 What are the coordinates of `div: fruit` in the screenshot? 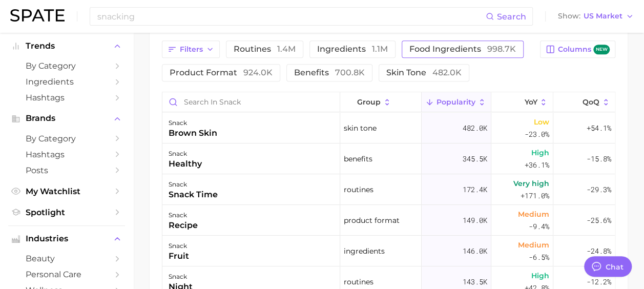 It's located at (179, 257).